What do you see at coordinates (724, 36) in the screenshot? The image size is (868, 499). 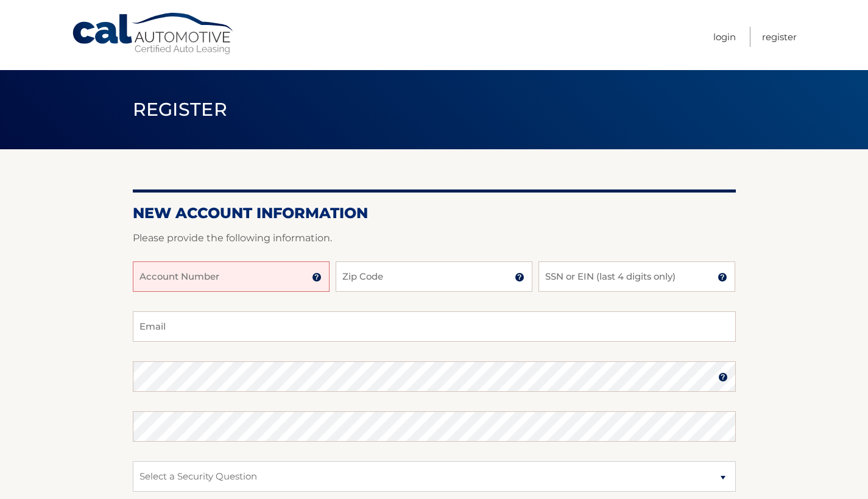 I see `a: Login` at bounding box center [724, 36].